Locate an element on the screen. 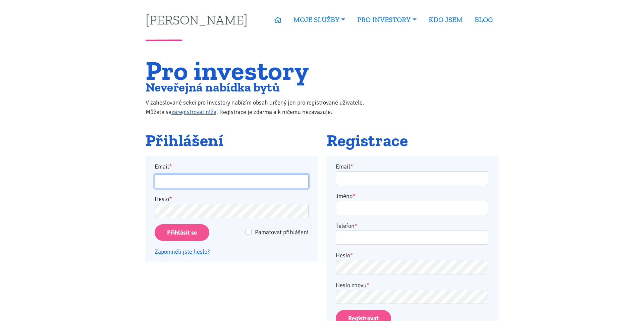  h2: Registrace is located at coordinates (413, 141).